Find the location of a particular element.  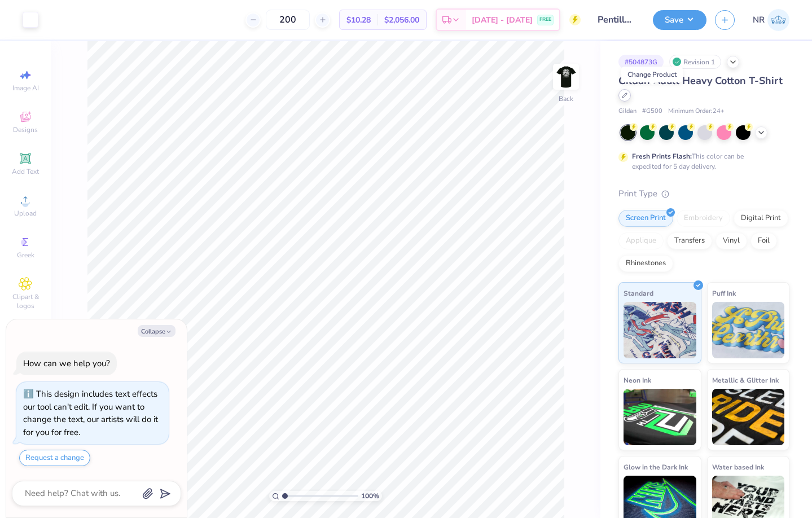

div: This color can be expedited for 5 day delivery. is located at coordinates (702, 161).